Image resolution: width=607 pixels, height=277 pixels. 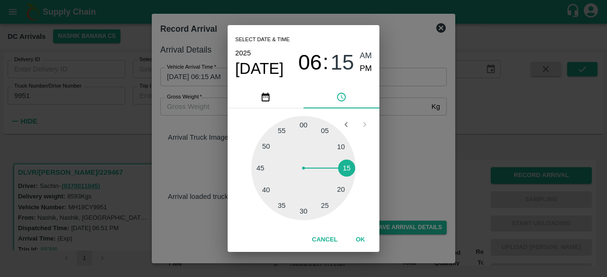 What do you see at coordinates (346, 125) in the screenshot?
I see `button: Open previous view` at bounding box center [346, 125].